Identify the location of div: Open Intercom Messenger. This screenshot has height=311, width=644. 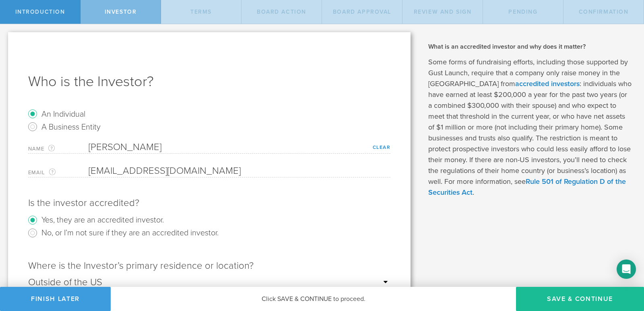
(626, 269).